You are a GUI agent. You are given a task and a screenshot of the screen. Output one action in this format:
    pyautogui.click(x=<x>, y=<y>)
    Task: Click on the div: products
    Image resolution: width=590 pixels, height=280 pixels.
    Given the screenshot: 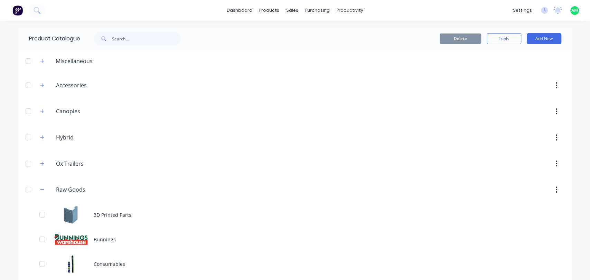 What is the action you would take?
    pyautogui.click(x=269, y=10)
    